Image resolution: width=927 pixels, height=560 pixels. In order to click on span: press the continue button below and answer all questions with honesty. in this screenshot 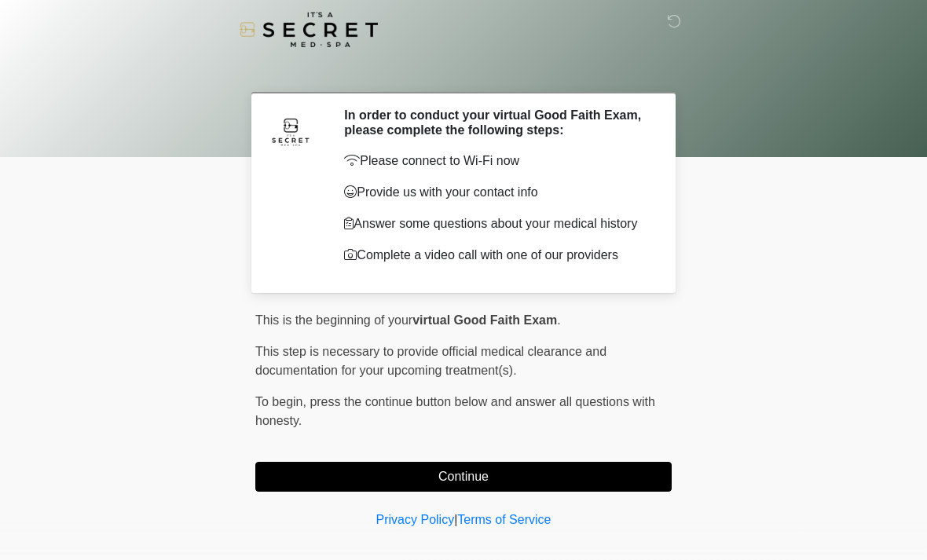, I will do `click(455, 410)`.